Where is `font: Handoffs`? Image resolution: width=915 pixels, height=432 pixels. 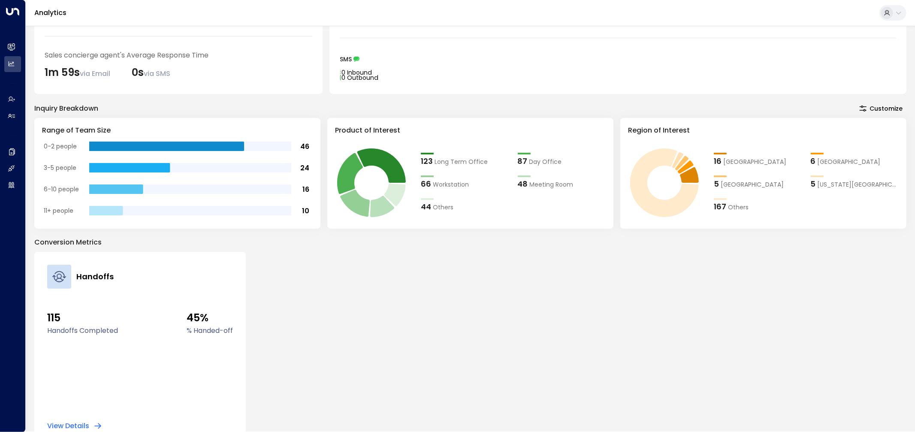 font: Handoffs is located at coordinates (95, 276).